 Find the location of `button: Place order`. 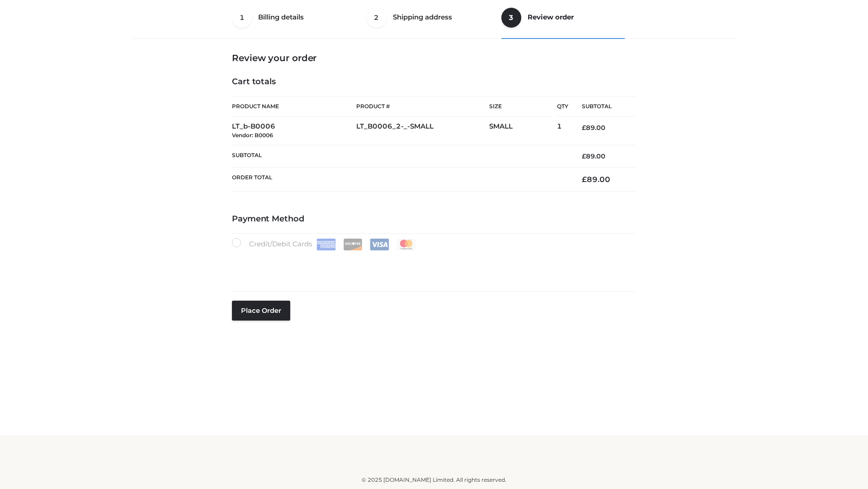

button: Place order is located at coordinates (261, 311).